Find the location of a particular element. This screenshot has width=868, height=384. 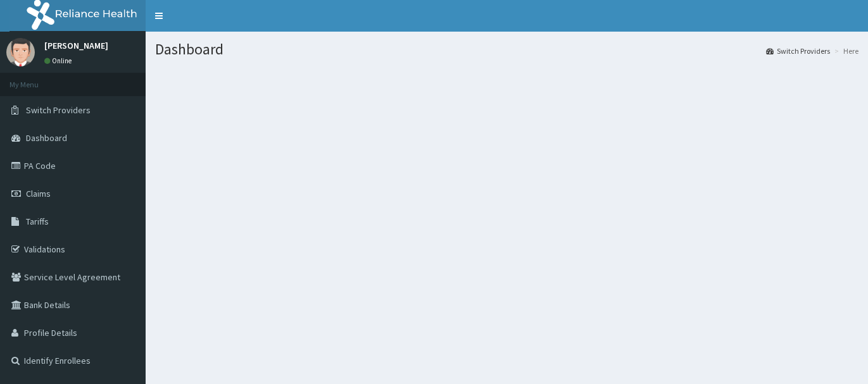

img: User Image is located at coordinates (20, 52).